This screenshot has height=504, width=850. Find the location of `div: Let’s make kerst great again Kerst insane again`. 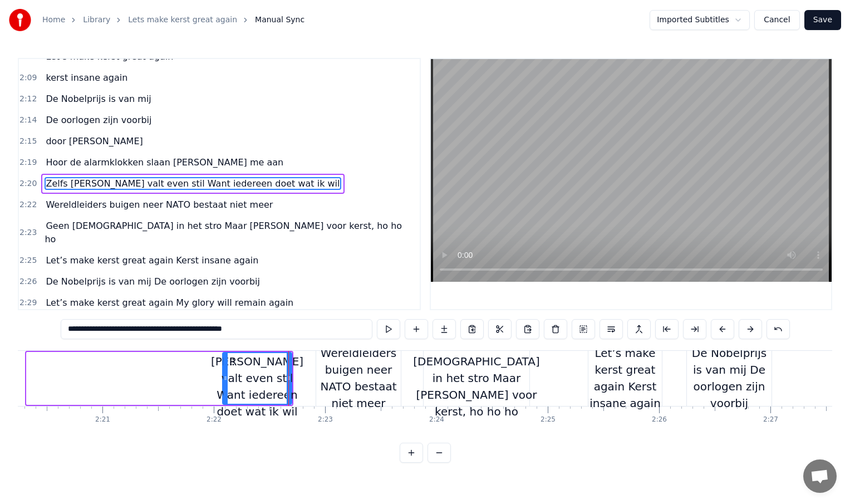

div: Let’s make kerst great again Kerst insane again is located at coordinates (625, 378).